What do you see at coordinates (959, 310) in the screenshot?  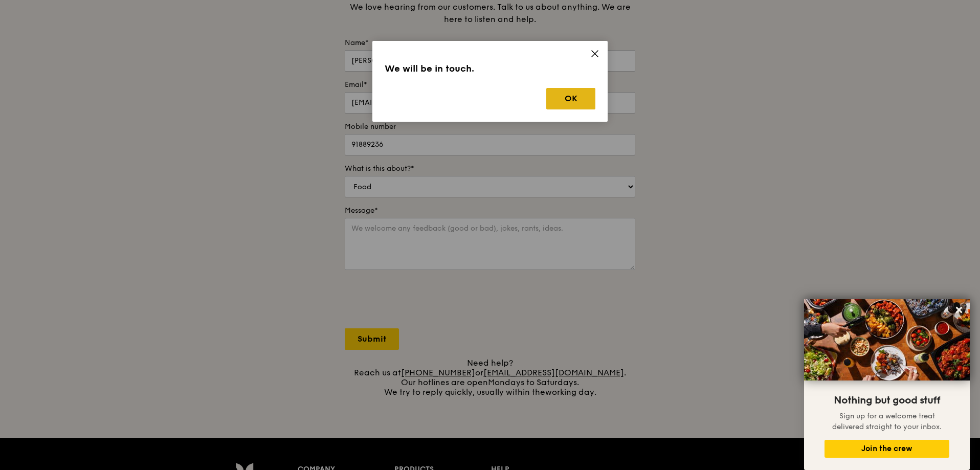 I see `button: Close` at bounding box center [959, 310].